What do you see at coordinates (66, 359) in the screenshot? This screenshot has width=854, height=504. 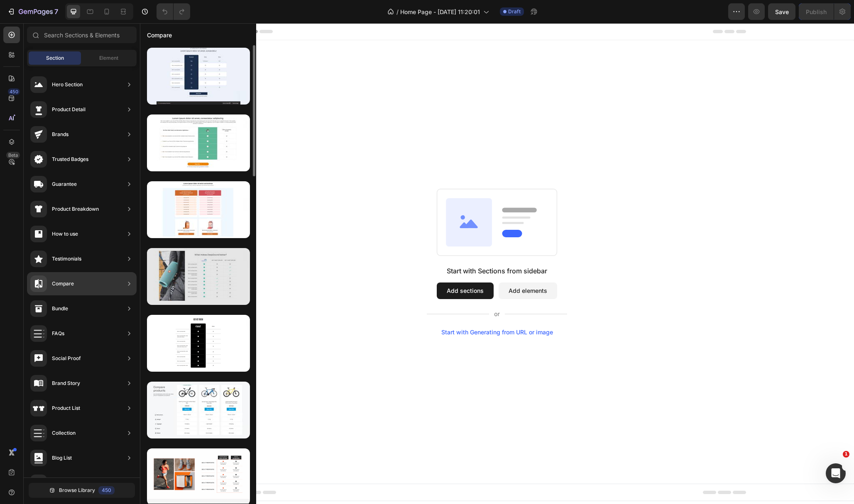 I see `div: Social Proof` at bounding box center [66, 359].